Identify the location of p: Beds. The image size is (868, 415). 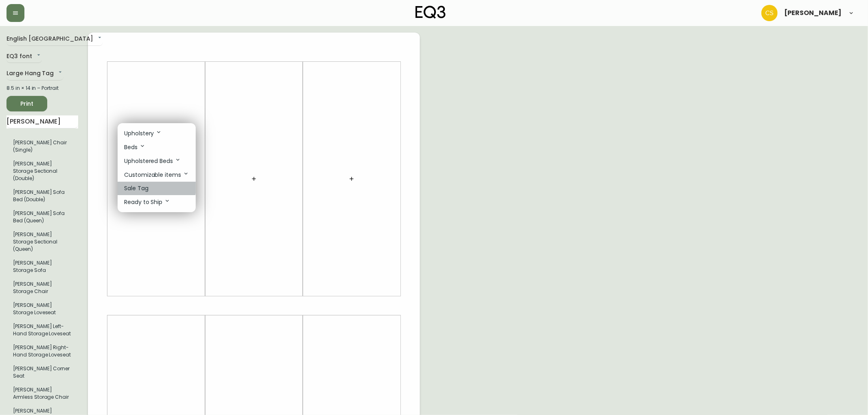
(134, 147).